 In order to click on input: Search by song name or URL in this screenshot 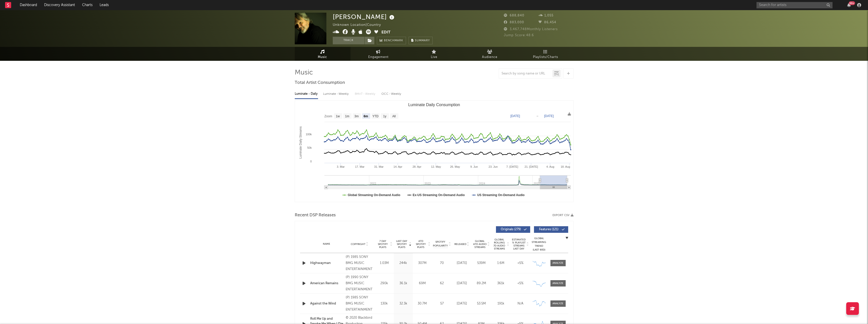, I will do `click(525, 74)`.